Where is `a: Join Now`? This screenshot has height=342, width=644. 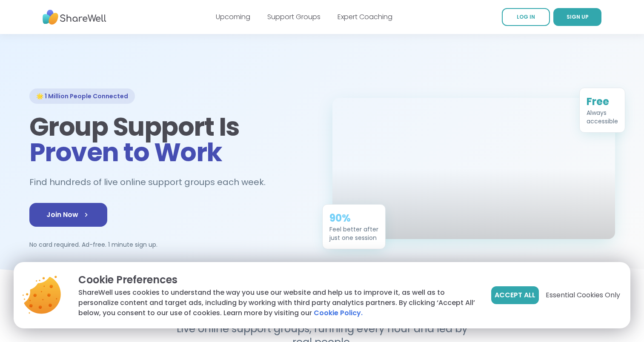
a: Join Now is located at coordinates (68, 215).